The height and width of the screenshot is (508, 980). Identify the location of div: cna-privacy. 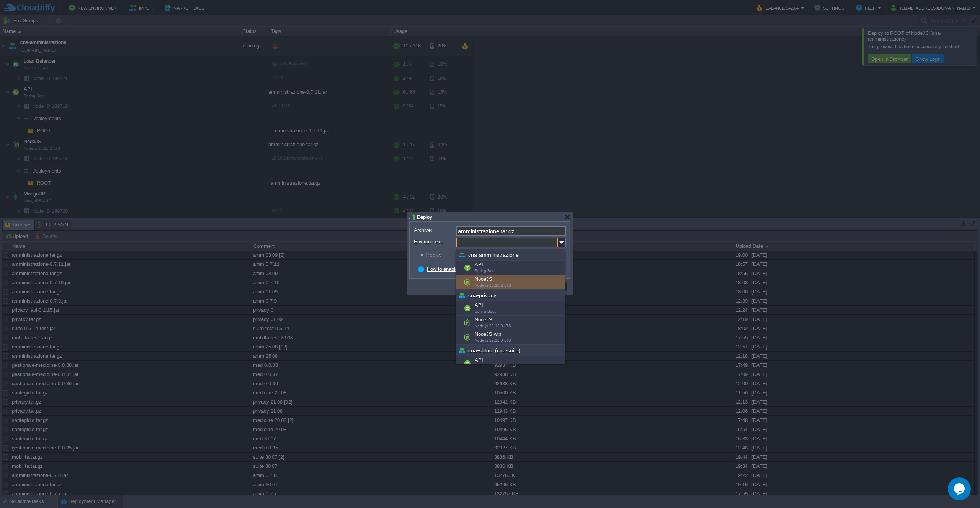
(510, 295).